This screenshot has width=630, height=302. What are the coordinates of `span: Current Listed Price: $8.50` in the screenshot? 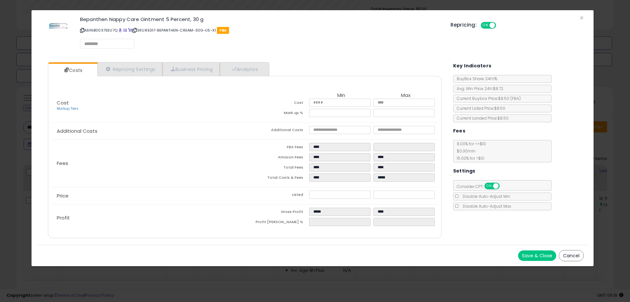 It's located at (480, 108).